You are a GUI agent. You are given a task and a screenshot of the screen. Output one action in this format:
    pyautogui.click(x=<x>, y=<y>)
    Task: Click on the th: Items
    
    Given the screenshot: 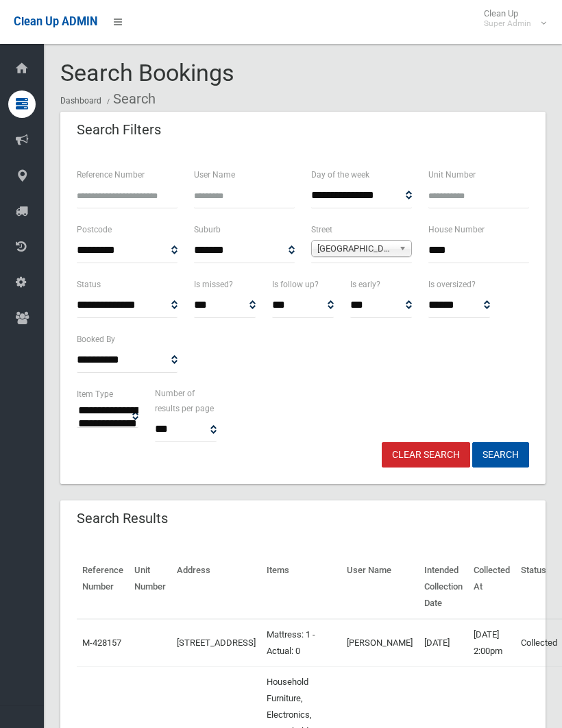 What is the action you would take?
    pyautogui.click(x=301, y=587)
    